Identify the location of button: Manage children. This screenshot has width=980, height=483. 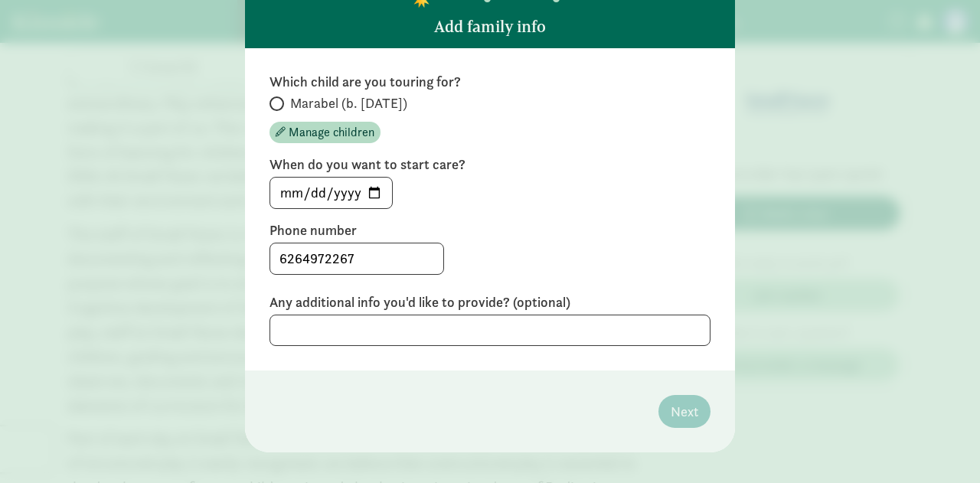
(324, 133).